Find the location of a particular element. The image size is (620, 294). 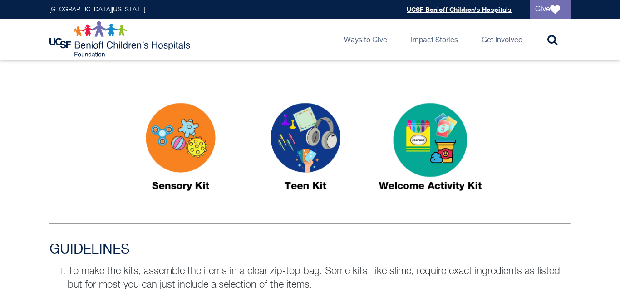

a: Give is located at coordinates (550, 10).